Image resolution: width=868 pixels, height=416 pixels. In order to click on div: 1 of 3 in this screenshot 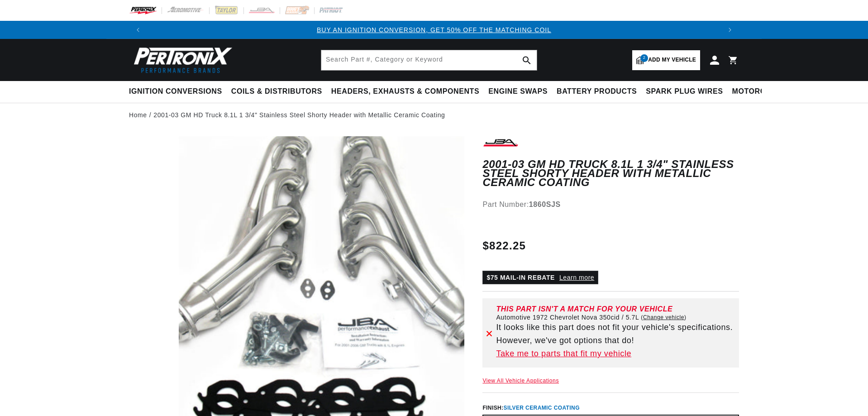, I will do `click(434, 30)`.